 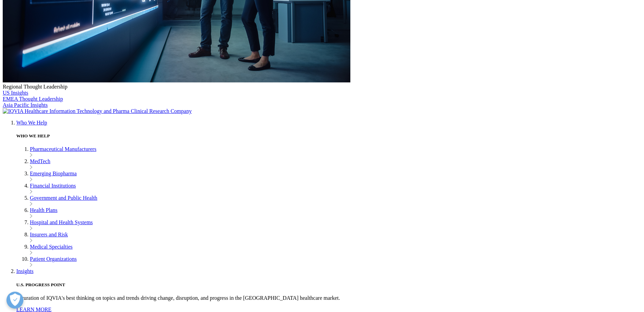 I want to click on a: Medical Specialties, so click(x=52, y=246).